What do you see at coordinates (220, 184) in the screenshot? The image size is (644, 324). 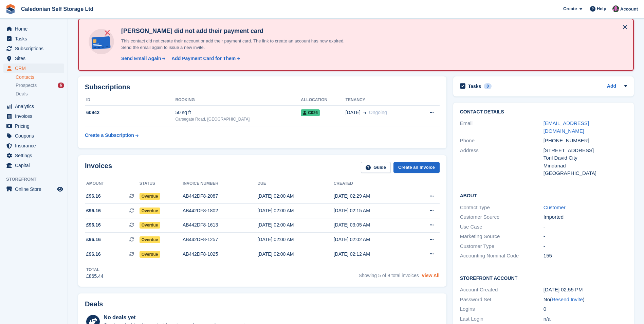 I see `th: Invoice number` at bounding box center [220, 184].